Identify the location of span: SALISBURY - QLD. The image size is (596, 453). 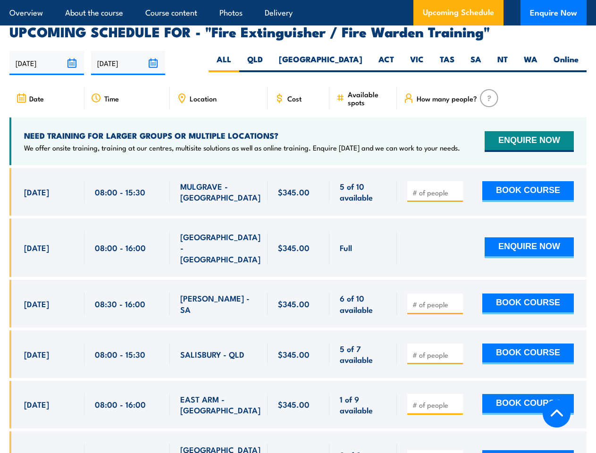
(212, 354).